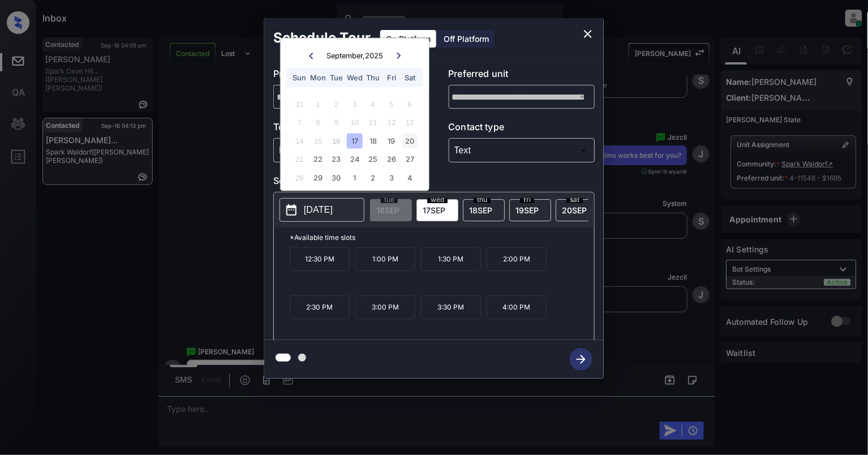 This screenshot has width=868, height=455. I want to click on div: Thu, so click(373, 77).